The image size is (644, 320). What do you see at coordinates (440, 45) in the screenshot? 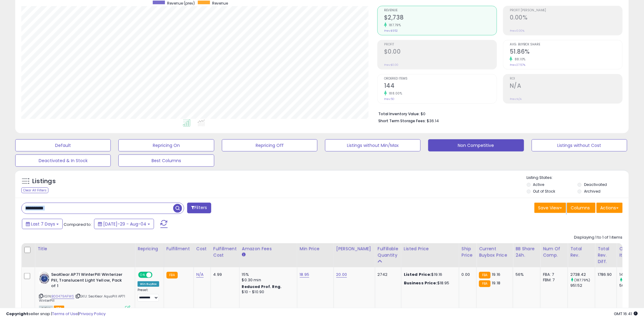
I see `span: Profit` at bounding box center [440, 45].